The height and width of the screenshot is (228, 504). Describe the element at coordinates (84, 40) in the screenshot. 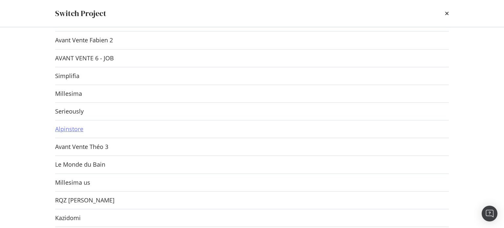

I see `a: Avant Vente Fabien 2` at that location.